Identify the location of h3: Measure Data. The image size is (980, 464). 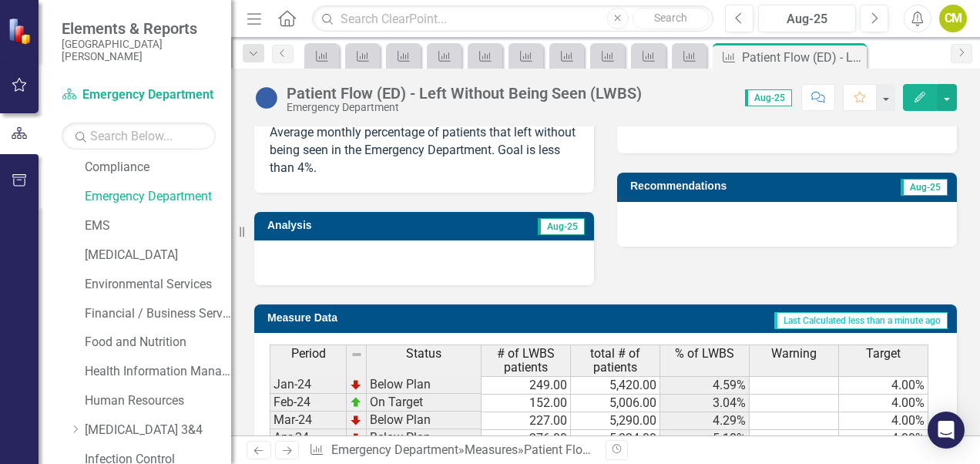
(365, 317).